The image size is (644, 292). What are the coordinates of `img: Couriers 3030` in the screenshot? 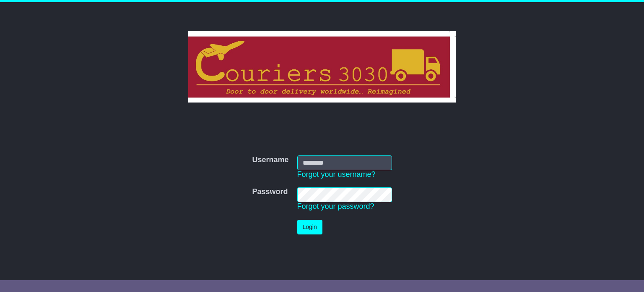 It's located at (322, 66).